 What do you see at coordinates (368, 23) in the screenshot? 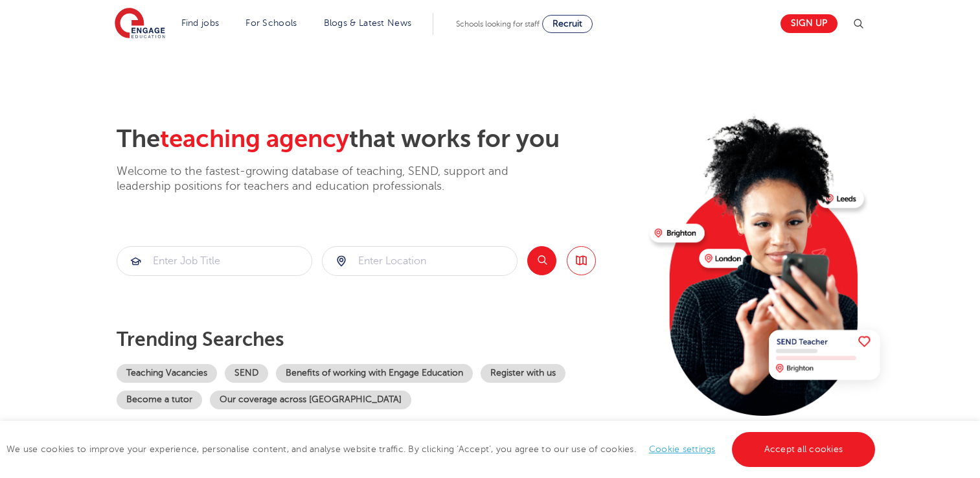
I see `a: Blogs & Latest News` at bounding box center [368, 23].